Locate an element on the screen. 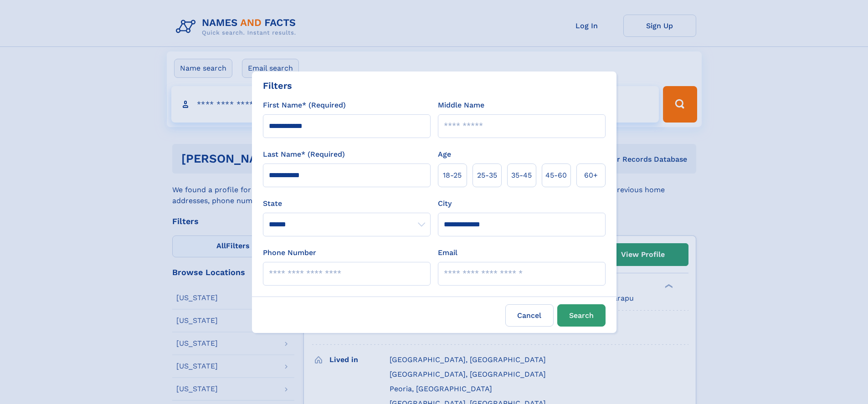  label: Email is located at coordinates (448, 253).